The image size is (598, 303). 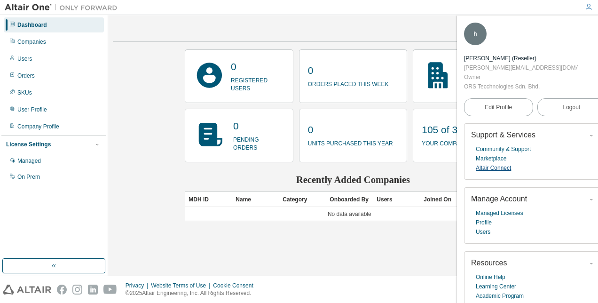 What do you see at coordinates (503, 135) in the screenshot?
I see `span: Support & Services` at bounding box center [503, 135].